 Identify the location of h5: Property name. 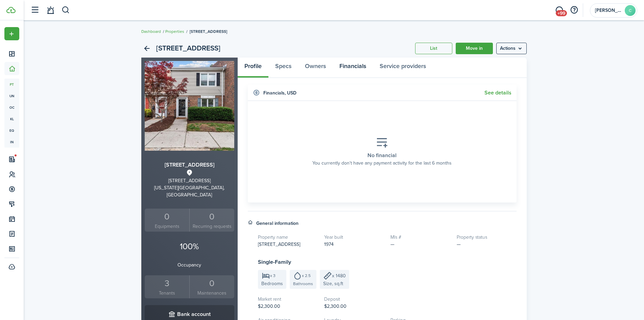
(287, 237).